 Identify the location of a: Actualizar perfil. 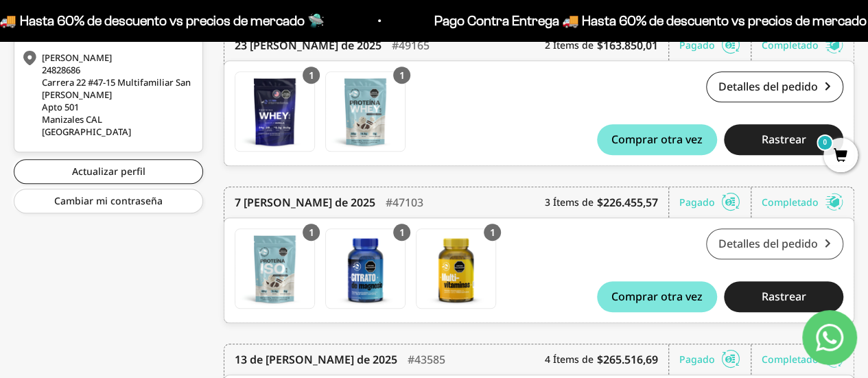
(108, 172).